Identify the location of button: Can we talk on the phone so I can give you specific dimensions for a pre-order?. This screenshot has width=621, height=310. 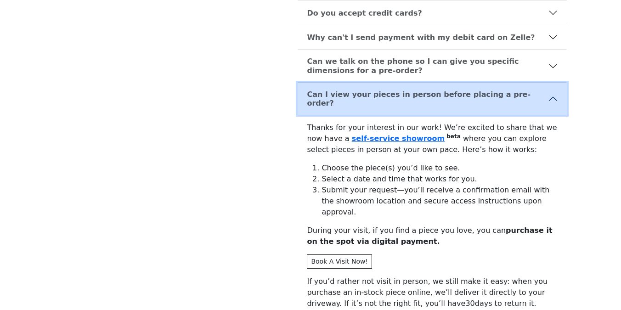
(432, 66).